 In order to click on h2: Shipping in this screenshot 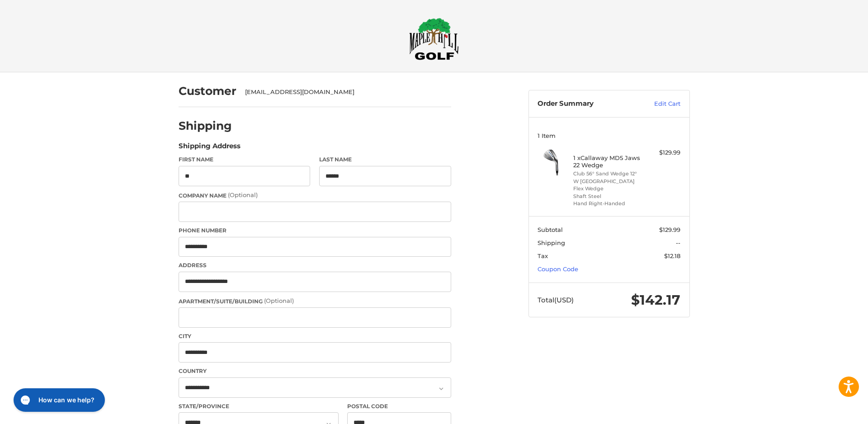, I will do `click(205, 126)`.